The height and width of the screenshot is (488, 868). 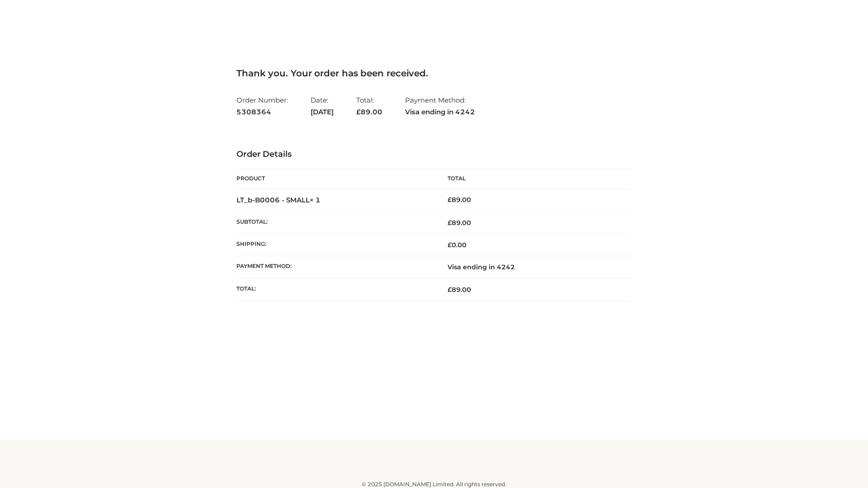 I want to click on li: Total:, so click(x=370, y=105).